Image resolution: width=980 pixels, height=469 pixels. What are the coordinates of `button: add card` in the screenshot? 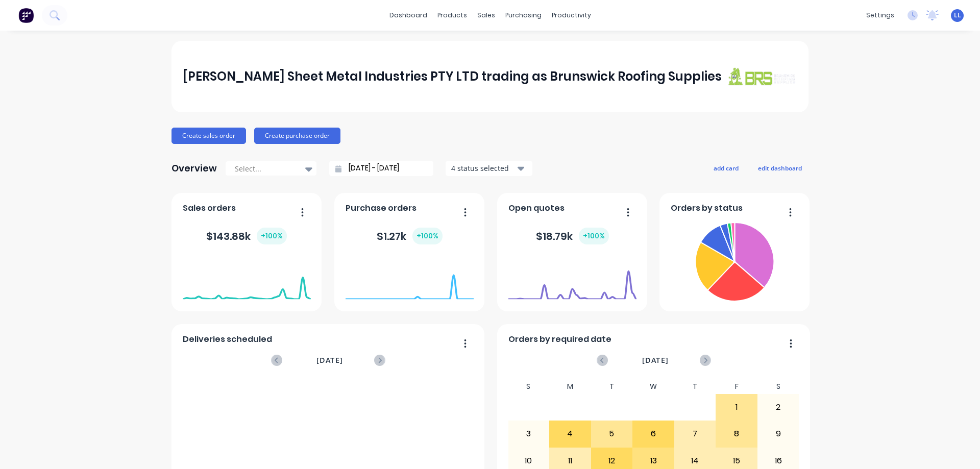 It's located at (726, 168).